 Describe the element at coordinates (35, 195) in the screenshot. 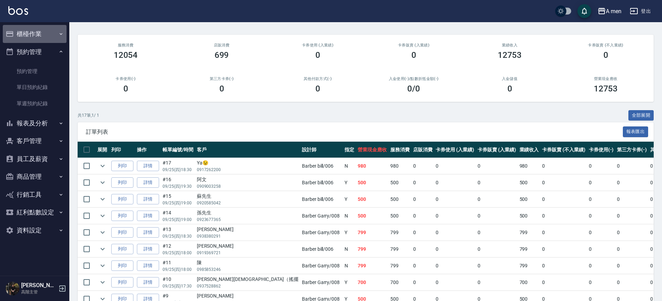

I see `button: 行銷工具` at that location.